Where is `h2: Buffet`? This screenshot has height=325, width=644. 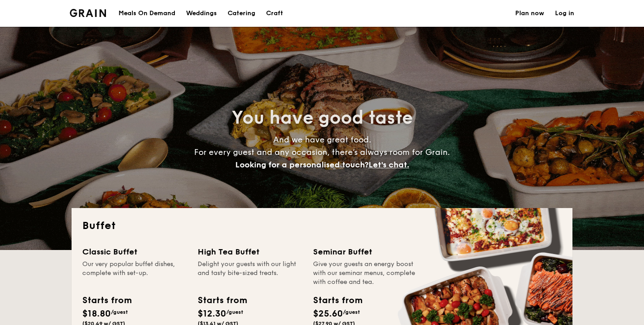 h2: Buffet is located at coordinates (322, 226).